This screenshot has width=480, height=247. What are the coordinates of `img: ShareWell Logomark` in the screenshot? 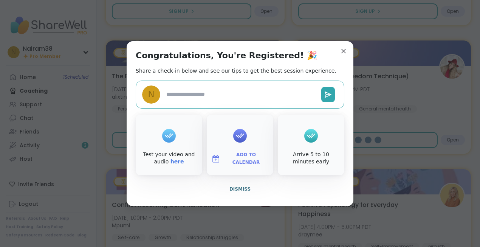 It's located at (216, 159).